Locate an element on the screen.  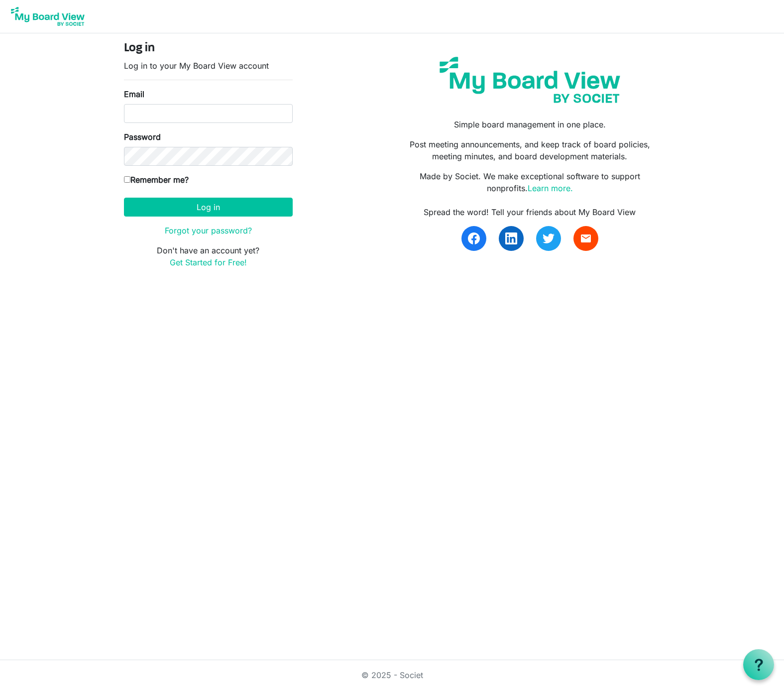
div: Spread the word! Tell your friends about My Board View is located at coordinates (529, 212).